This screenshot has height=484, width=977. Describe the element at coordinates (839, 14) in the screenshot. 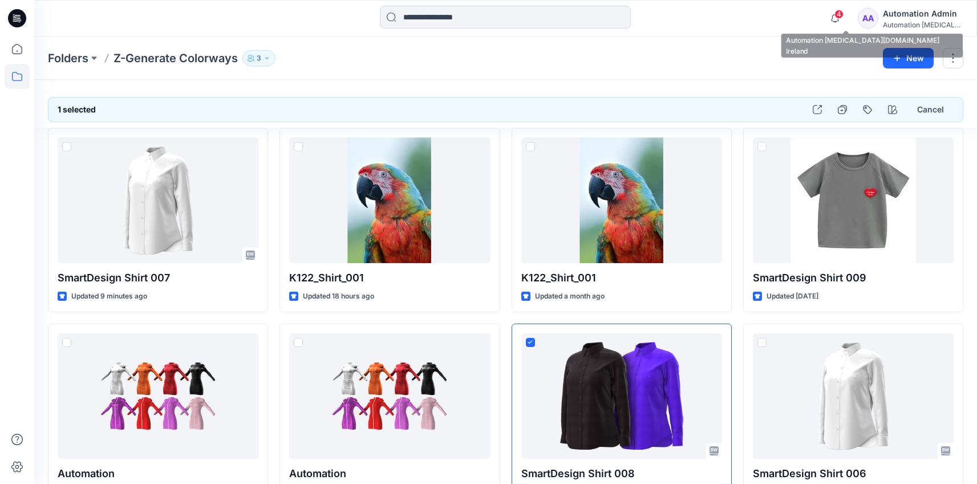

I see `span: 4` at that location.